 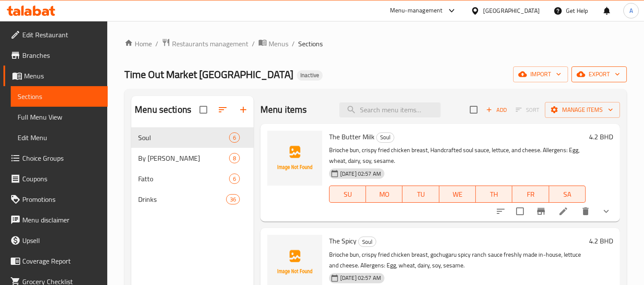 I want to click on span: Menus, so click(x=278, y=44).